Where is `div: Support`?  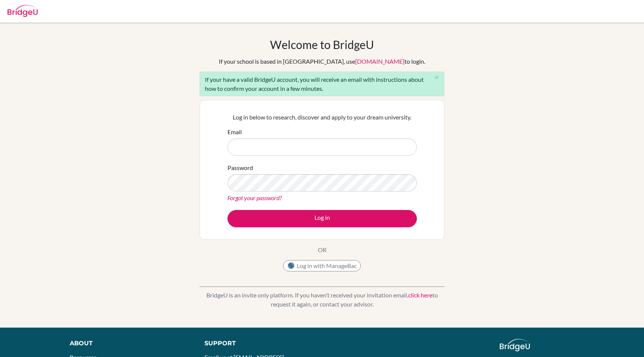
div: Support is located at coordinates (259, 343).